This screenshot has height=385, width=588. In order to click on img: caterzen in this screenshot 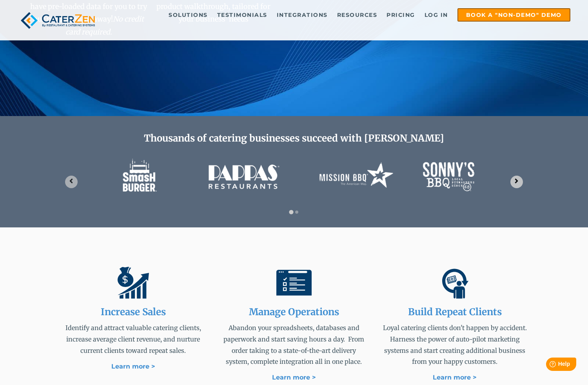, I will do `click(58, 21)`.